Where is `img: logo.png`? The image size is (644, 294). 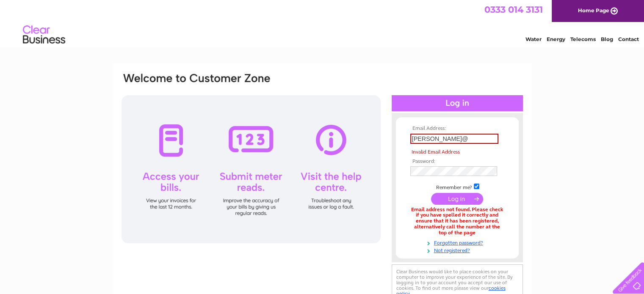 img: logo.png is located at coordinates (44, 34).